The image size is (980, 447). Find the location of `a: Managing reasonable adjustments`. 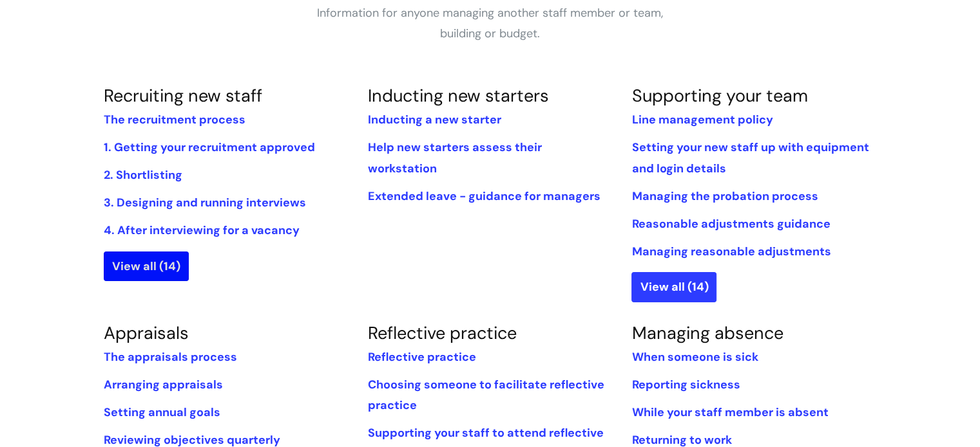

a: Managing reasonable adjustments is located at coordinates (730, 252).